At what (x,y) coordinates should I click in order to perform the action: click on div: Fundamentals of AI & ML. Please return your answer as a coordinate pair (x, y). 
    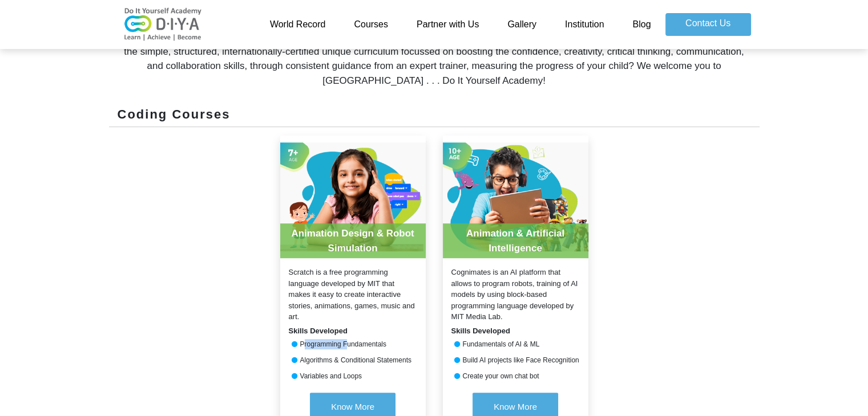
    Looking at the image, I should click on (515, 344).